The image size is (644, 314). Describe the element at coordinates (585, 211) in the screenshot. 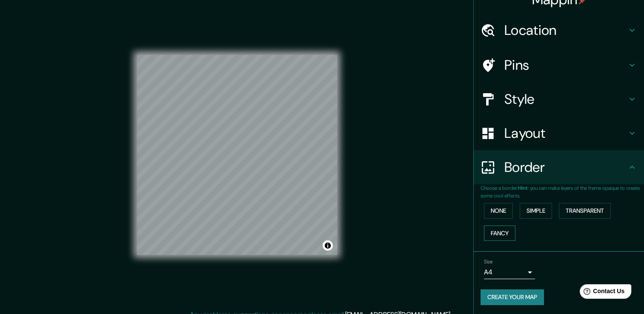

I see `button: Transparent` at that location.